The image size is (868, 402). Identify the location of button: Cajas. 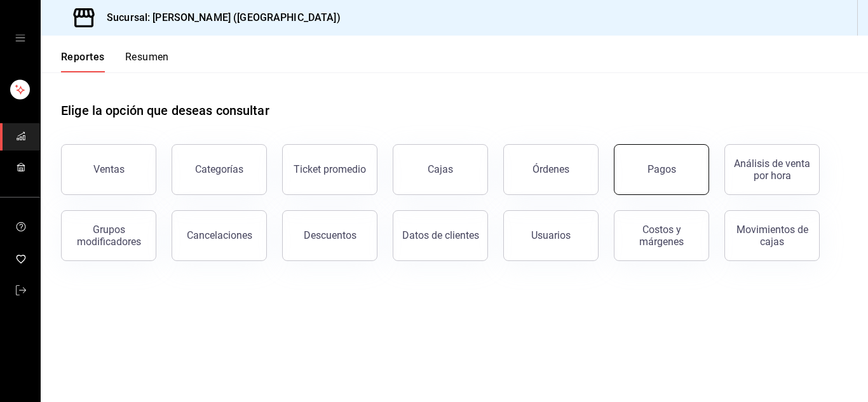
(440, 169).